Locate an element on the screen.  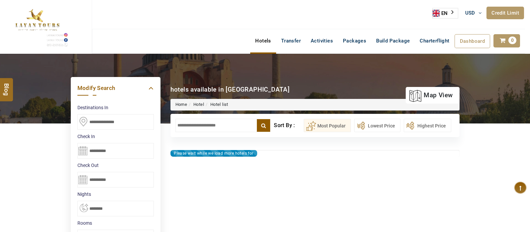
div: Please wait while we load more hotels for you is located at coordinates (214, 154).